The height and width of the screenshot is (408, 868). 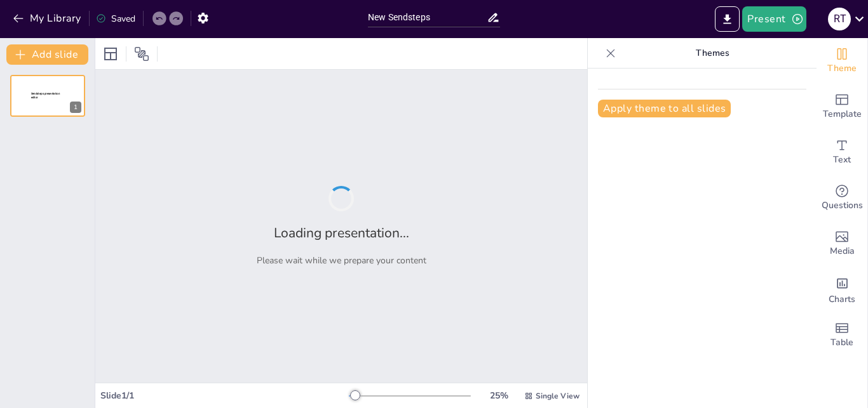 What do you see at coordinates (427, 17) in the screenshot?
I see `input: Insert title` at bounding box center [427, 17].